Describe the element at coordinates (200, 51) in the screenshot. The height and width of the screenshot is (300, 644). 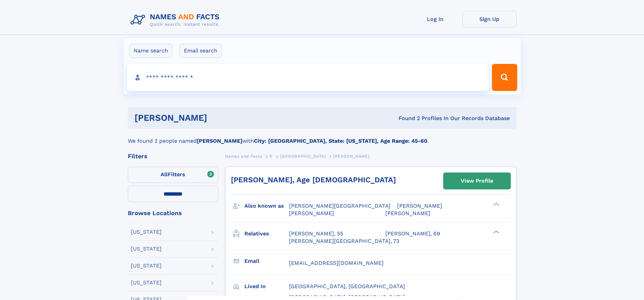
I see `label: Email search` at that location.